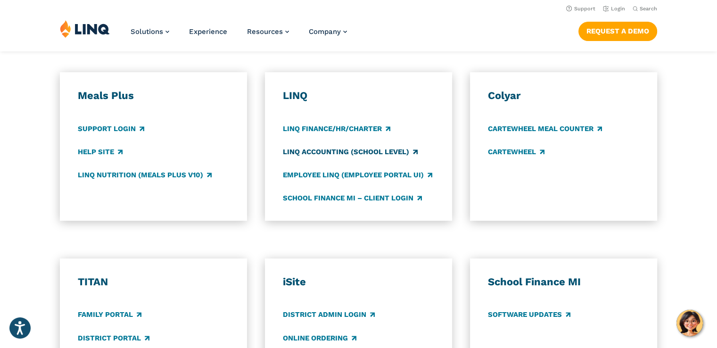  What do you see at coordinates (328, 315) in the screenshot?
I see `a: District Admin Login` at bounding box center [328, 315].